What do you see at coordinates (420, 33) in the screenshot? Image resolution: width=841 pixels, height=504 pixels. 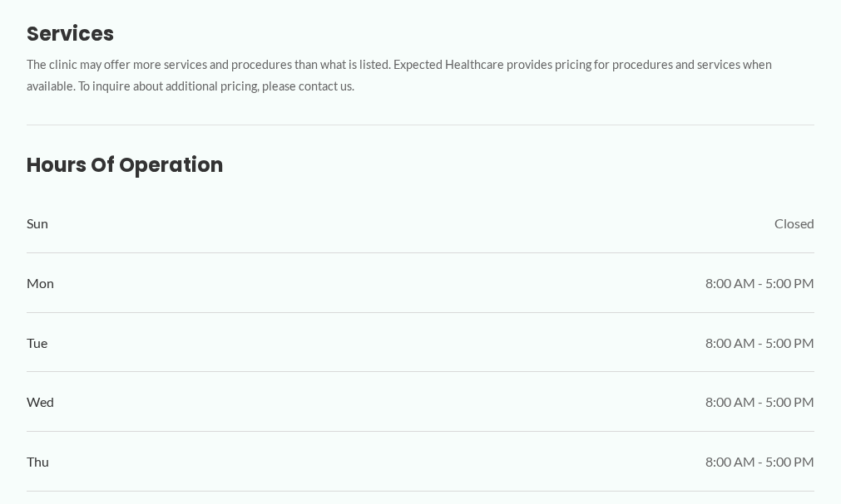 I see `h3: Services` at bounding box center [420, 33].